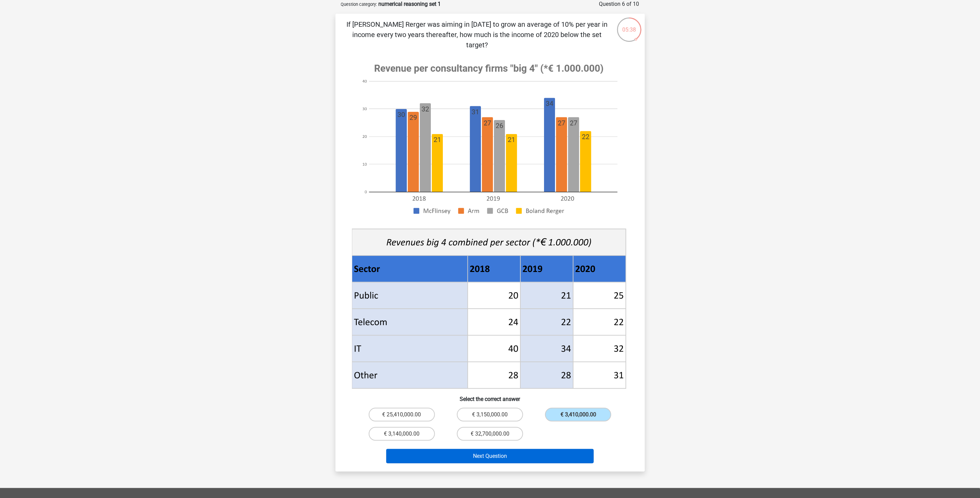  What do you see at coordinates (490, 456) in the screenshot?
I see `button: Next Question` at bounding box center [490, 456].